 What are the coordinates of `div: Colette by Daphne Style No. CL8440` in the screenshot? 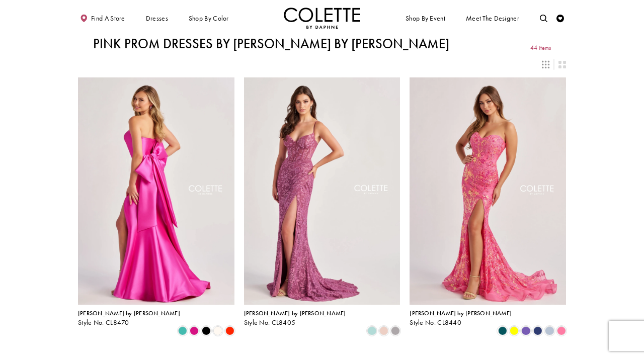 It's located at (460, 318).